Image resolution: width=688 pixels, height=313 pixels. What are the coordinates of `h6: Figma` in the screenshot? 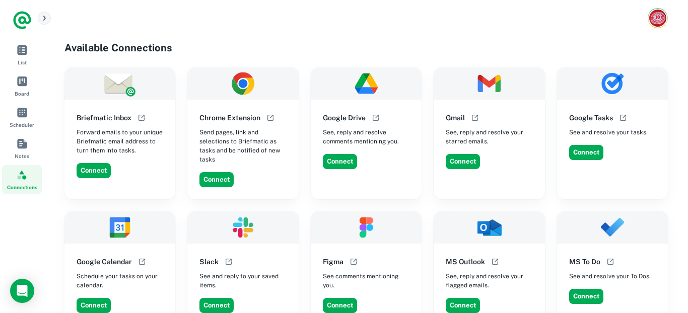 It's located at (333, 262).